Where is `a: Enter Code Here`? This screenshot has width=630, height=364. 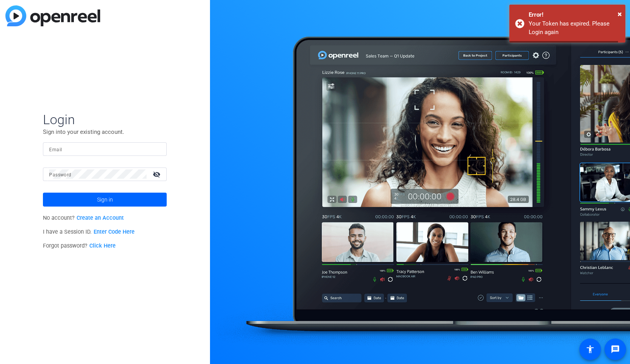
a: Enter Code Here is located at coordinates (114, 232).